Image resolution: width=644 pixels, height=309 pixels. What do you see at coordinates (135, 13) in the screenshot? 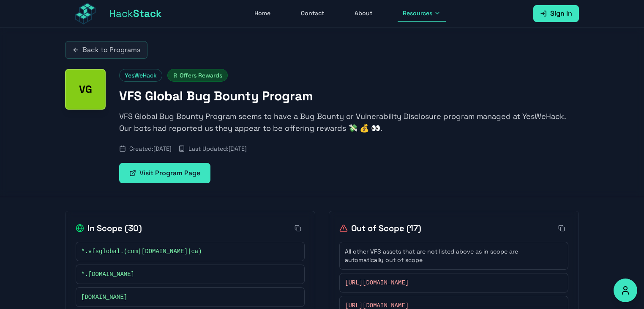
I see `span: Hack` at bounding box center [135, 13].